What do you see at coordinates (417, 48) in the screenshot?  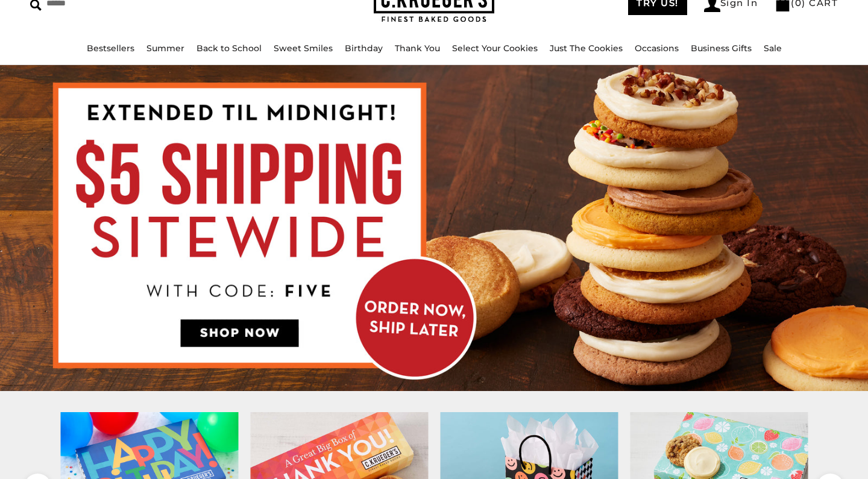 I see `a: Thank You` at bounding box center [417, 48].